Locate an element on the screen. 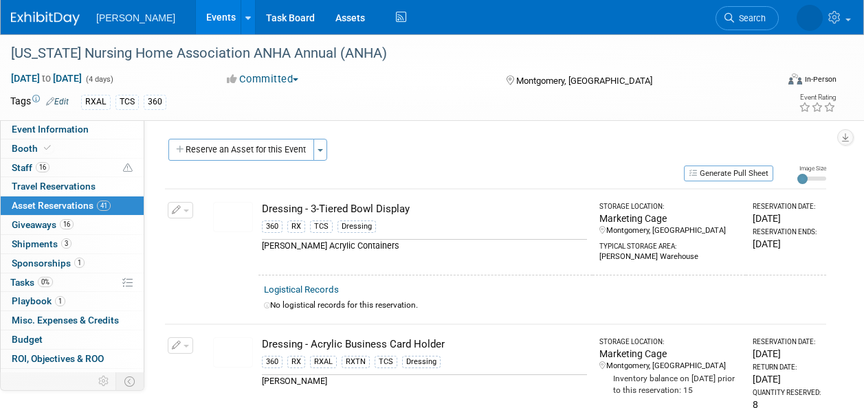  div: In-Person is located at coordinates (820, 79).